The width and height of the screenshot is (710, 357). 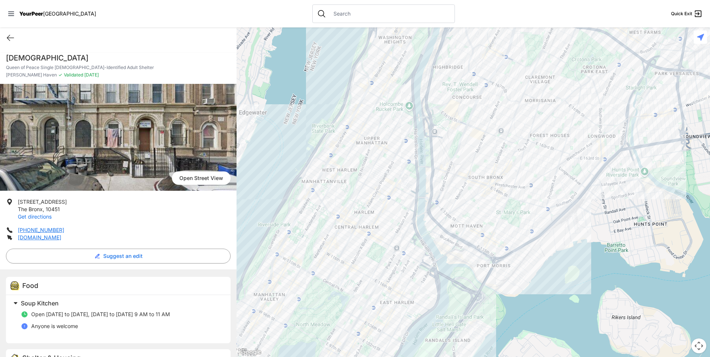 What do you see at coordinates (251, 352) in the screenshot?
I see `a: Open this area in Google Maps (opens a new window)` at bounding box center [251, 352].